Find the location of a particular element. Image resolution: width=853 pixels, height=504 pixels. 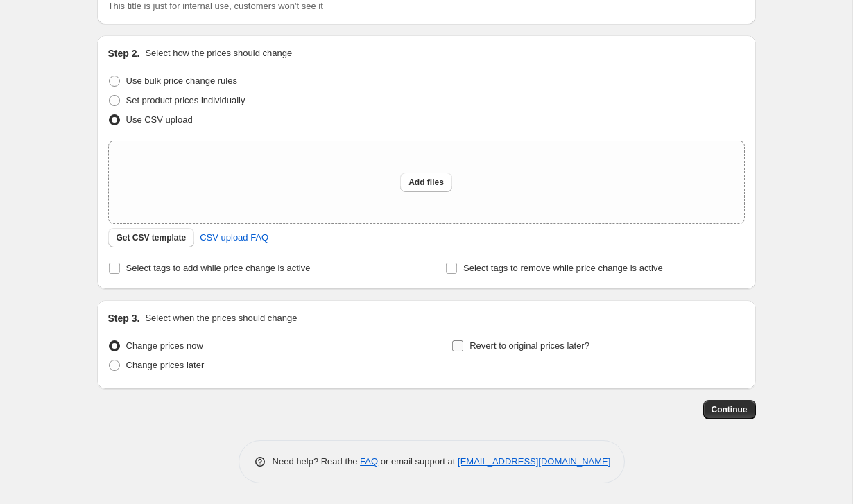

h2: Step 3. is located at coordinates (124, 318).